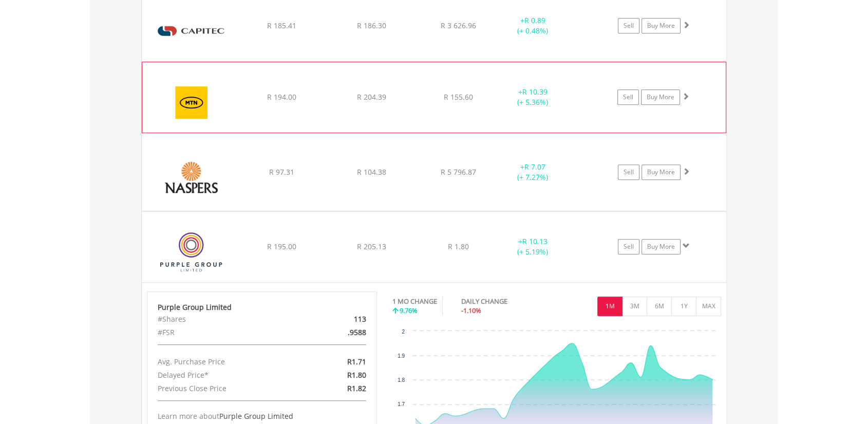  What do you see at coordinates (535, 167) in the screenshot?
I see `span: R 7.07` at bounding box center [535, 167].